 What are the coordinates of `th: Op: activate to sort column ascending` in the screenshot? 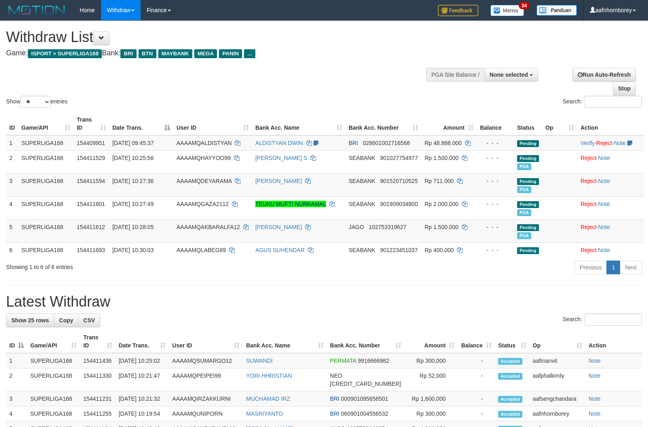 It's located at (560, 124).